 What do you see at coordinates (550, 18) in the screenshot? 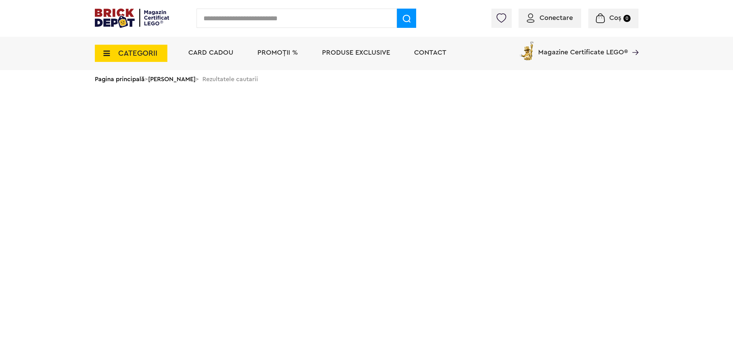
I see `a: Conectare` at bounding box center [550, 18].